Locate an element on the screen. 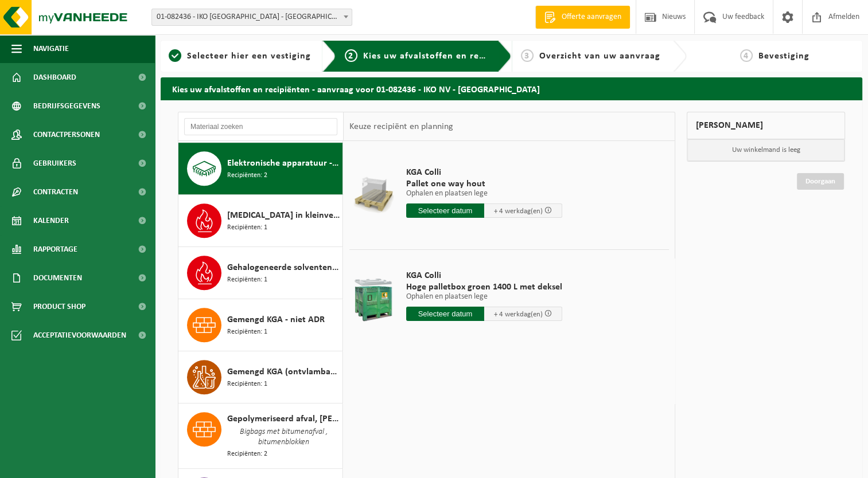 This screenshot has height=478, width=868. span: 01-082436 - IKO NV - ANTWERPEN is located at coordinates (252, 17).